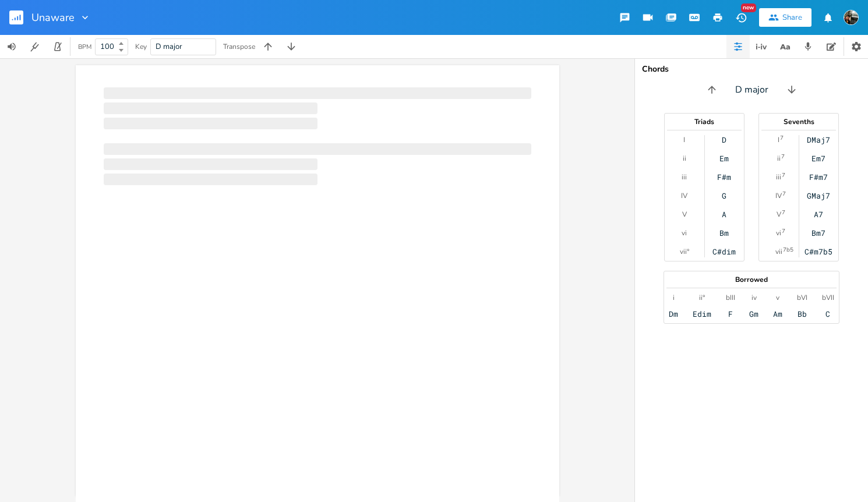 This screenshot has width=868, height=502. I want to click on img: Michaell Bilon, so click(851, 18).